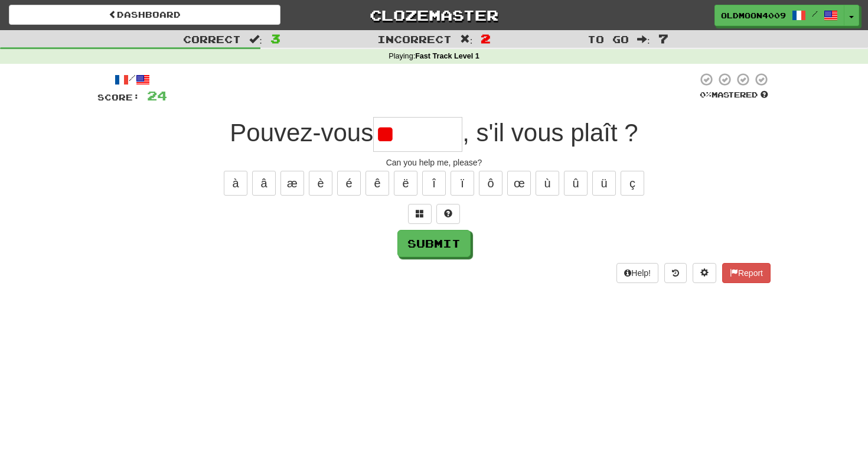 The height and width of the screenshot is (471, 868). Describe the element at coordinates (434, 15) in the screenshot. I see `a: Clozemaster` at that location.